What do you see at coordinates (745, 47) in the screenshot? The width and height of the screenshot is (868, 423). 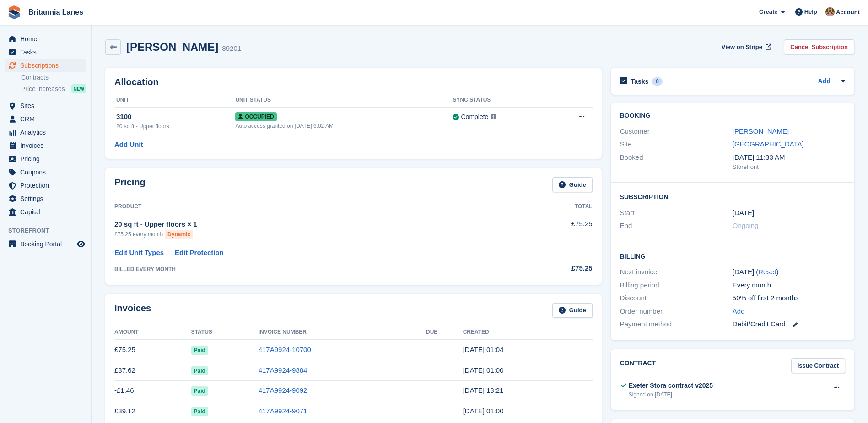 I see `a: View on Stripe` at bounding box center [745, 47].